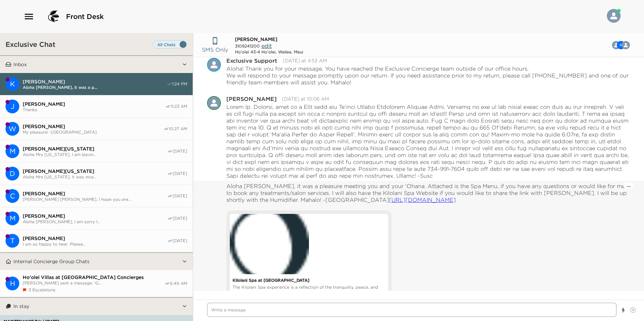 Image resolution: width=644 pixels, height=321 pixels. What do you see at coordinates (628, 186) in the screenshot?
I see `button: Open Message Actions Menu` at bounding box center [628, 186].